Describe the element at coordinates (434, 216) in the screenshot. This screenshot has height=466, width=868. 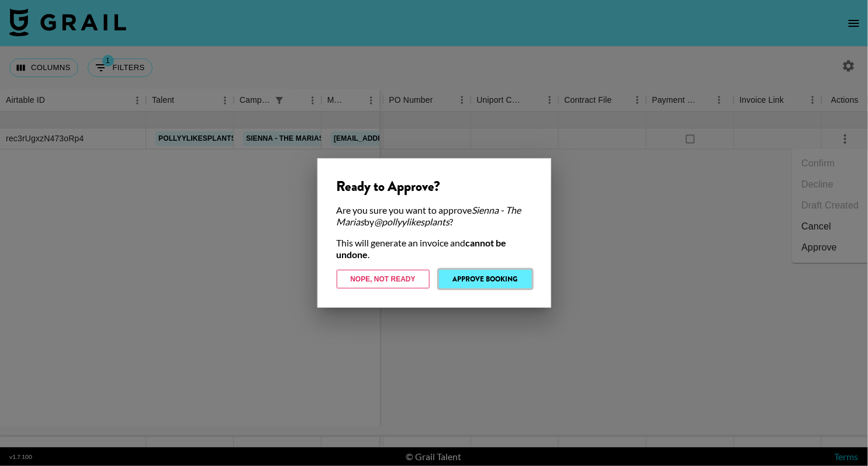
I see `div: Are you sure you want to approve by ?` at that location.